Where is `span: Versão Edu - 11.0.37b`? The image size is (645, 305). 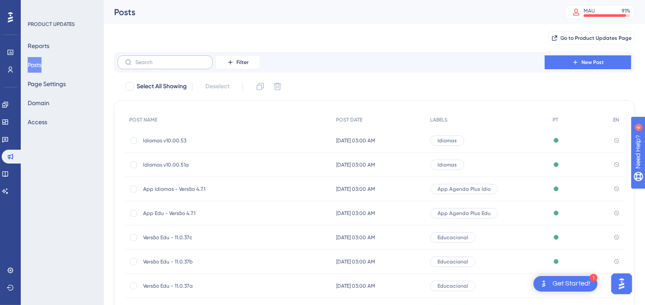 span: Versão Edu - 11.0.37b is located at coordinates (212, 262).